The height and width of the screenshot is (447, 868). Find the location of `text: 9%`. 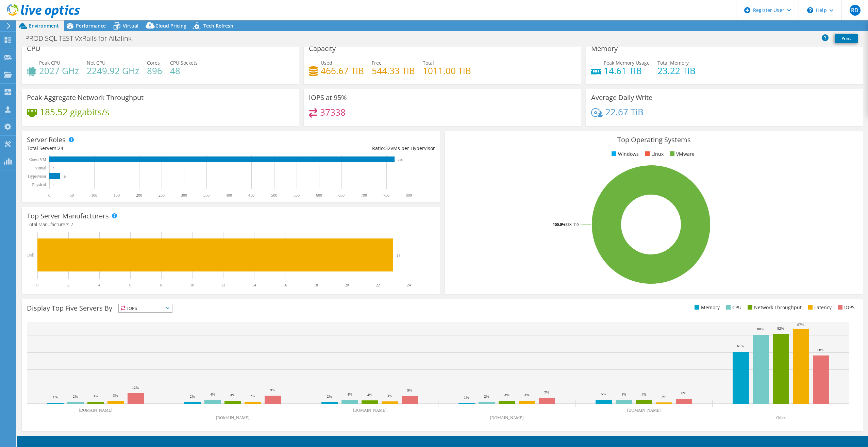

text: 9% is located at coordinates (410, 390).